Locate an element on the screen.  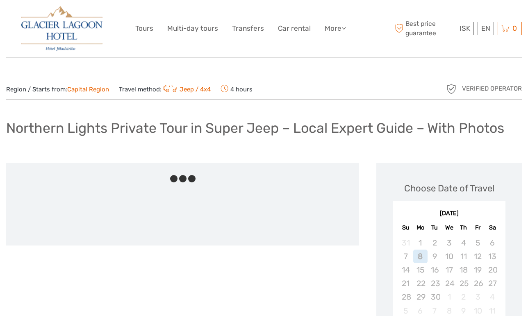
span: ISK is located at coordinates (465, 28).